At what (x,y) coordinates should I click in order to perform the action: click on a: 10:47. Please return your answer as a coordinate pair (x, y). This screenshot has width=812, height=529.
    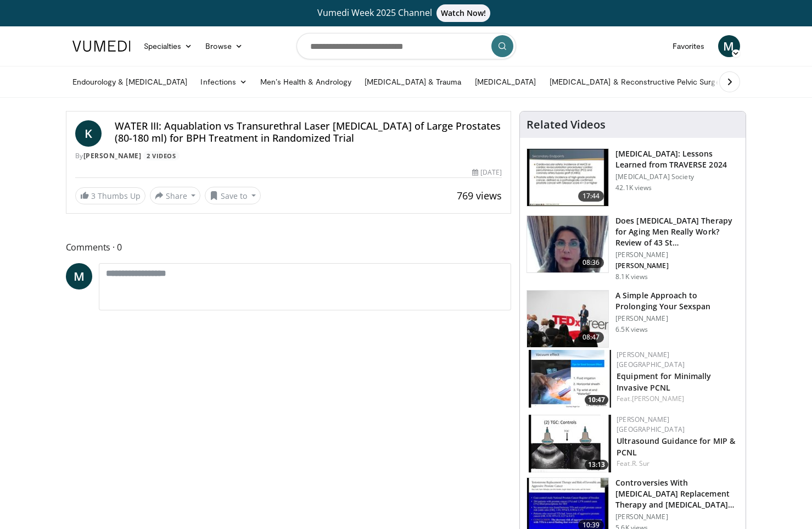
    Looking at the image, I should click on (570, 379).